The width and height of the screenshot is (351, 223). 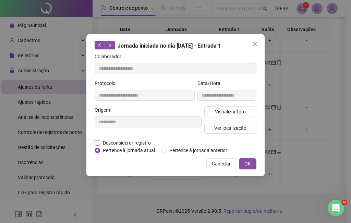 What do you see at coordinates (127, 143) in the screenshot?
I see `span: Desconsiderar registro` at bounding box center [127, 143].